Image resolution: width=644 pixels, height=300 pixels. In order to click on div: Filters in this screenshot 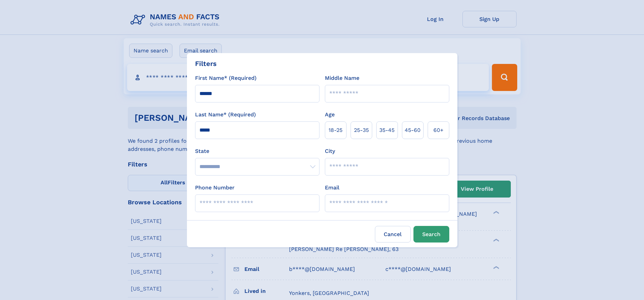, I will do `click(206, 63)`.